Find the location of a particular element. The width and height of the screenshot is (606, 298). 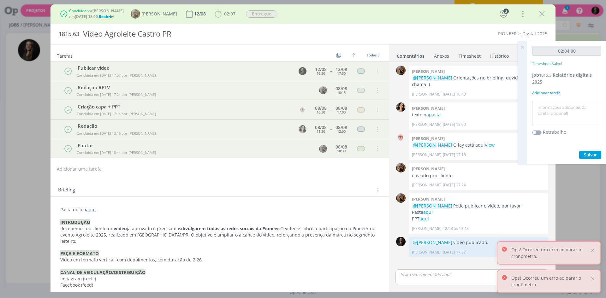

div: Anexos is located at coordinates (442, 56).